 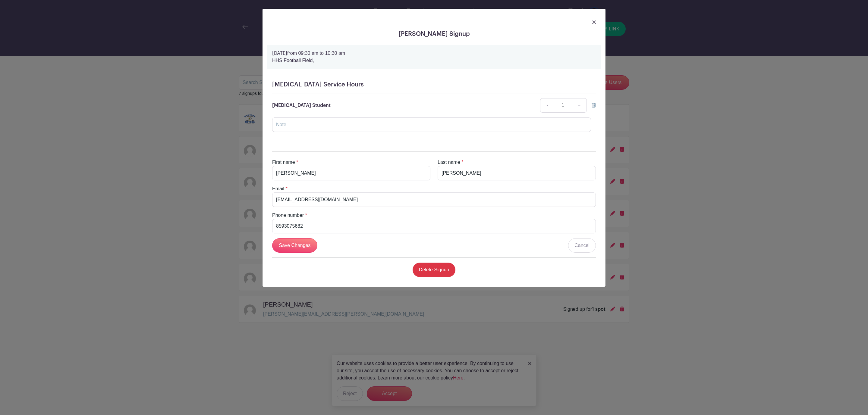 What do you see at coordinates (287, 215) in the screenshot?
I see `label: Phone number` at bounding box center [287, 215].